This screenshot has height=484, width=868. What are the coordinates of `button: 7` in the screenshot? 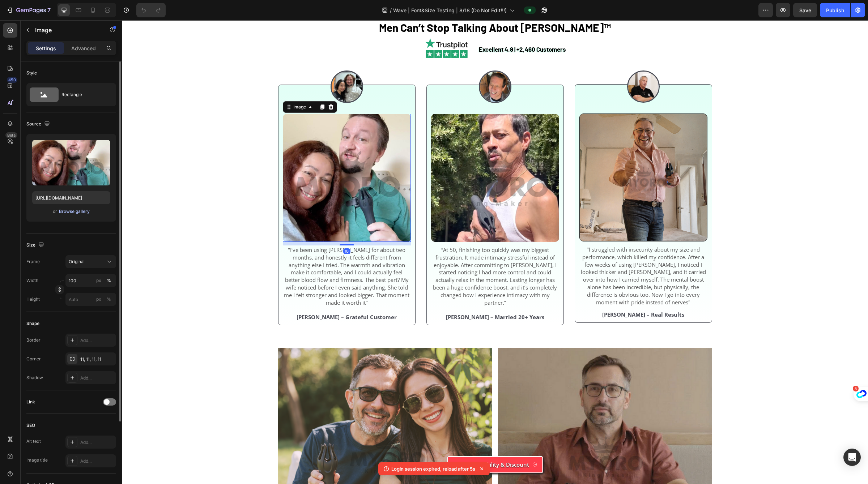 It's located at (28, 10).